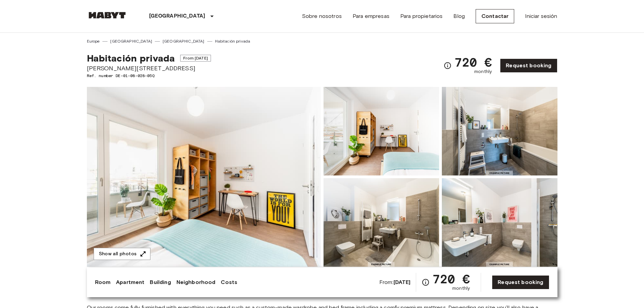 Image resolution: width=644 pixels, height=308 pixels. I want to click on a: Room, so click(103, 282).